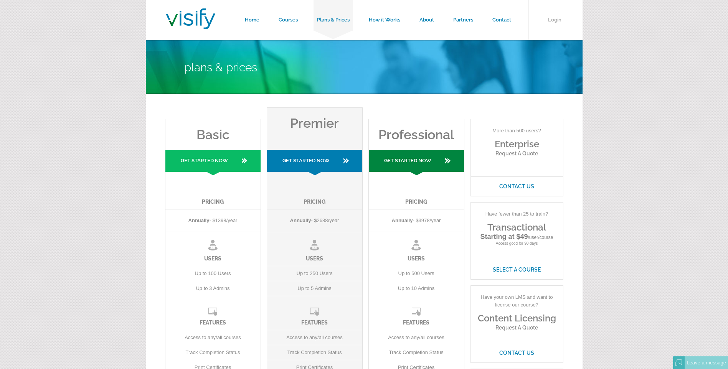 The height and width of the screenshot is (369, 728). What do you see at coordinates (517, 241) in the screenshot?
I see `div: Access good for 90 days` at bounding box center [517, 241].